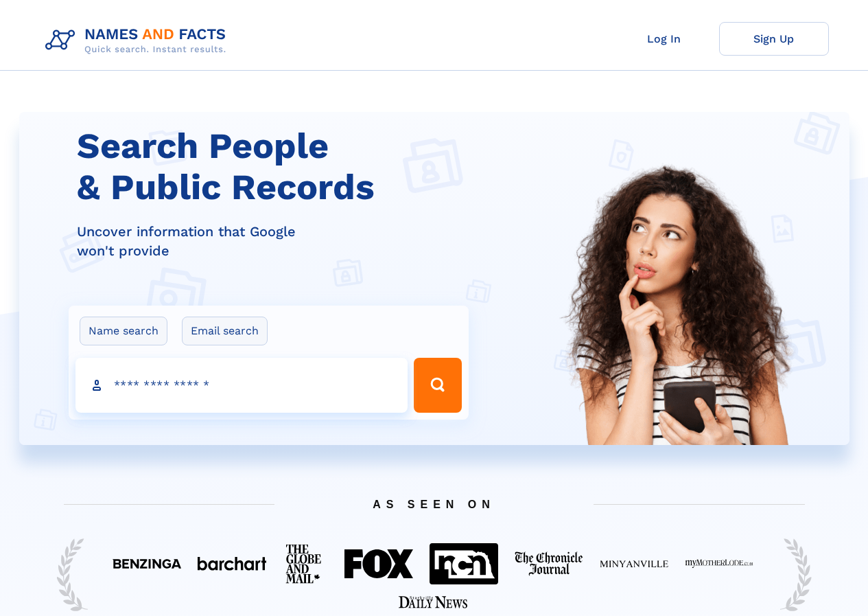  Describe the element at coordinates (434, 504) in the screenshot. I see `span: AS SEEN ON` at that location.